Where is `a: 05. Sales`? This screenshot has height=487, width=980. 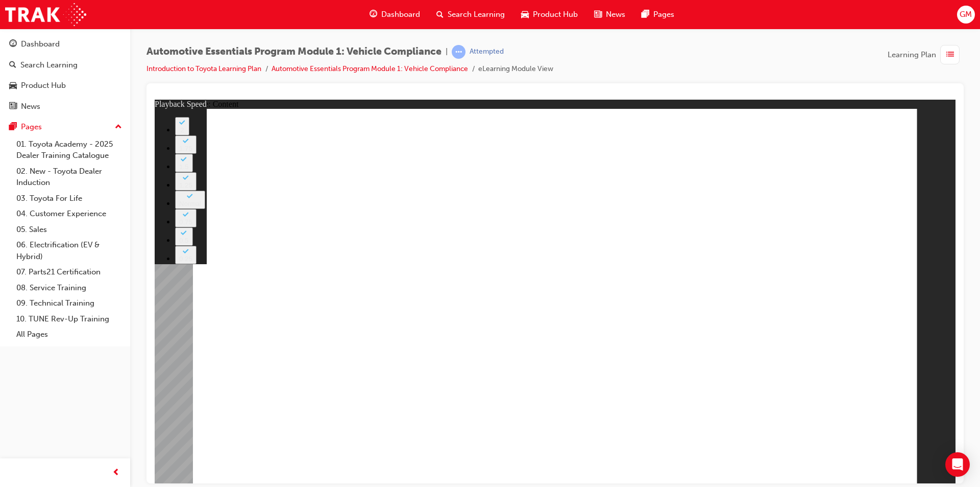 a: 05. Sales is located at coordinates (69, 229).